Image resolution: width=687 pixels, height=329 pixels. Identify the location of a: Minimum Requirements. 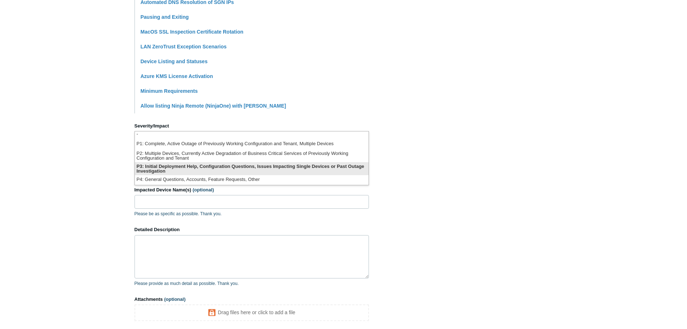
(169, 91).